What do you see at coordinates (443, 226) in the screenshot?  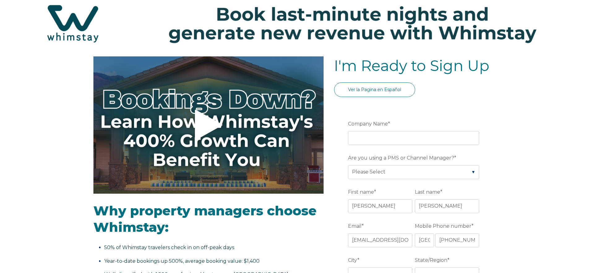 I see `span: Mobile Phone number` at bounding box center [443, 226].